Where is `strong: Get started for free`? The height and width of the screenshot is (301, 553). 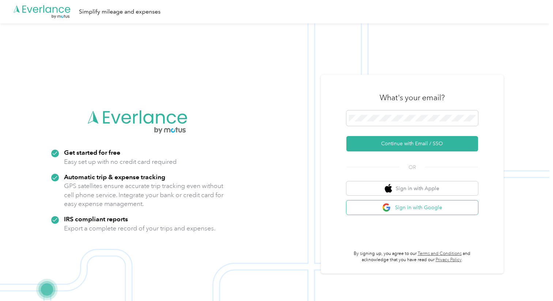
strong: Get started for free is located at coordinates (92, 152).